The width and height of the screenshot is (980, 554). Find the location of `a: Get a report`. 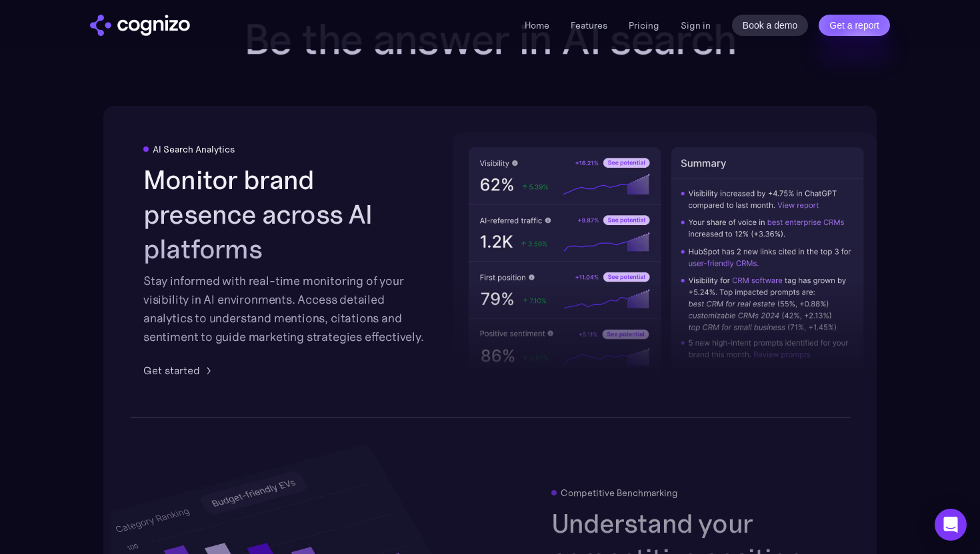

a: Get a report is located at coordinates (854, 26).